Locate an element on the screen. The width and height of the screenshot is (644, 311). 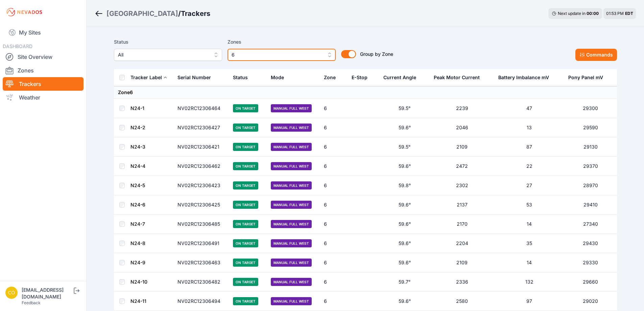
td: NV02RC12306463 is located at coordinates (201, 263).